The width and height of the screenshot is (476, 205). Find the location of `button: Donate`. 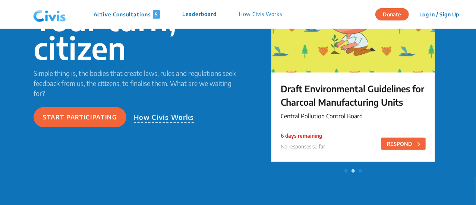

button: Donate is located at coordinates (392, 14).